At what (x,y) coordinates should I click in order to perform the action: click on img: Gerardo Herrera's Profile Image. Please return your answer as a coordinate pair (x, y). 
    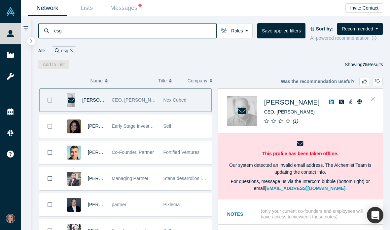
    Looking at the image, I should click on (74, 178).